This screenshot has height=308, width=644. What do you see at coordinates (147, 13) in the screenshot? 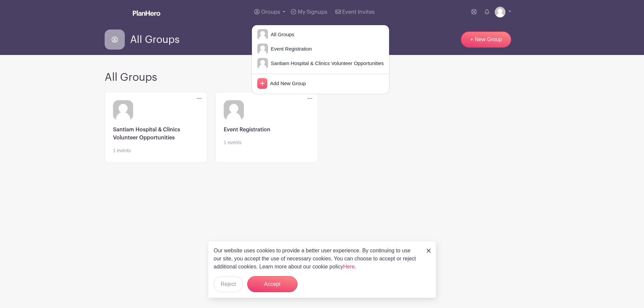
I see `img: logo_white-6c42ec7e38ccf1d336a20a19083b03d10ae64f83f12c07503d8b9e83406b4c7d.svg` at bounding box center [147, 13].